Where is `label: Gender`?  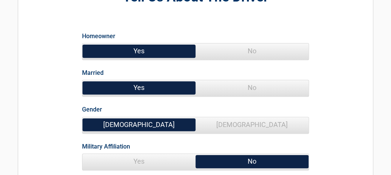 label: Gender is located at coordinates (92, 109).